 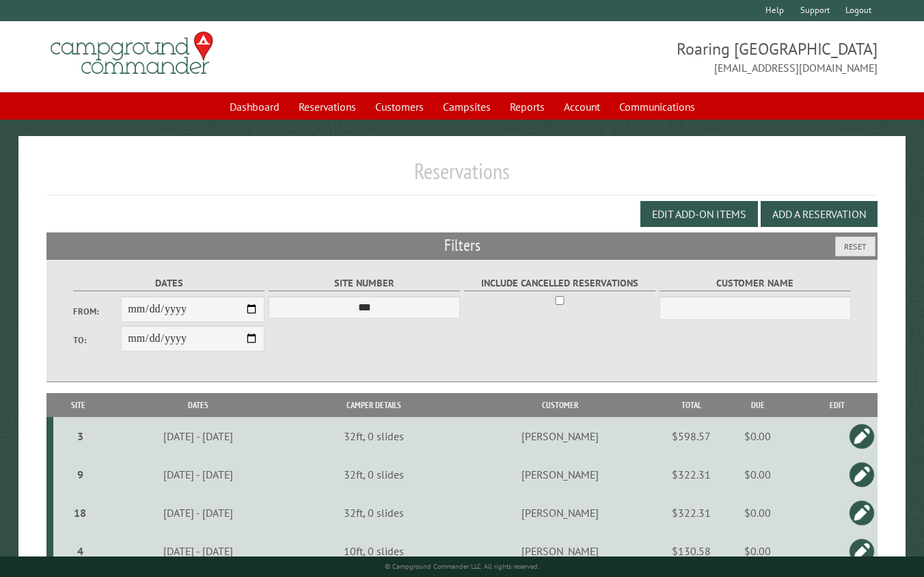 What do you see at coordinates (462, 566) in the screenshot?
I see `small: © Campground Commander LLC. All rights reserved.` at bounding box center [462, 566].